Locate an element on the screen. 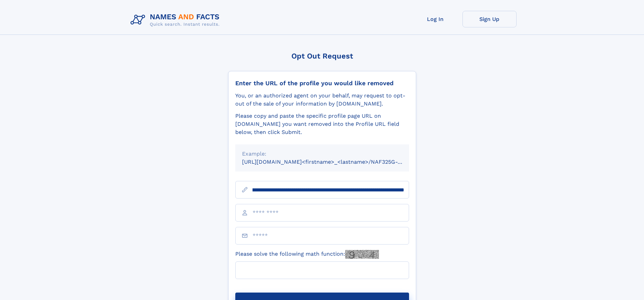 The height and width of the screenshot is (300, 644). div: Enter the URL of the profile you would like removed is located at coordinates (322, 83).